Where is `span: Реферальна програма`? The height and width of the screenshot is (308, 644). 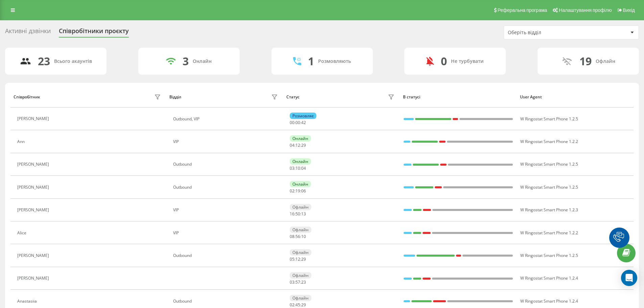
span: Реферальна програма is located at coordinates (523, 10).